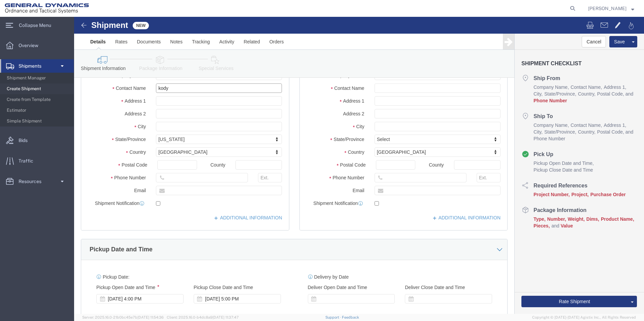 This screenshot has height=321, width=644. I want to click on a: Feedback, so click(350, 317).